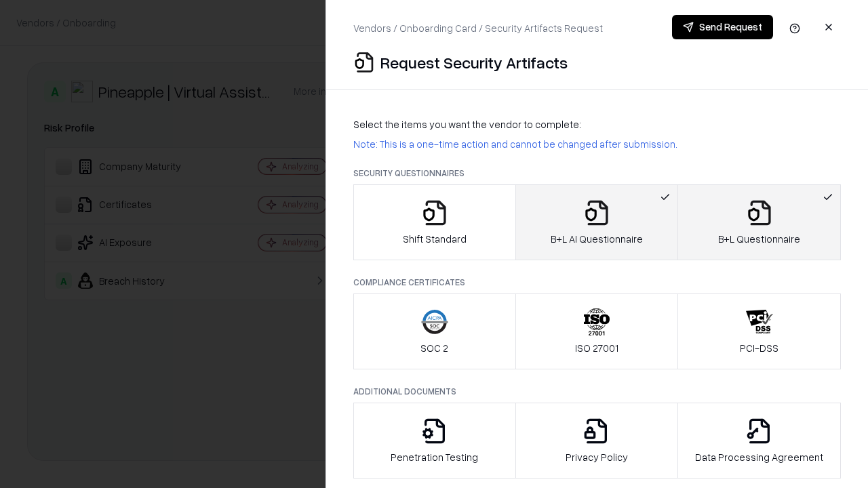 This screenshot has height=488, width=868. I want to click on p: B+L AI Questionnaire, so click(597, 239).